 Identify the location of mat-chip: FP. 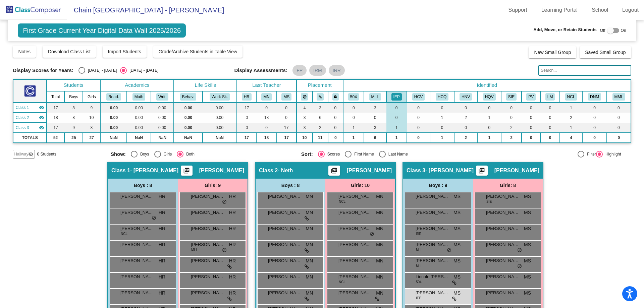
(300, 70).